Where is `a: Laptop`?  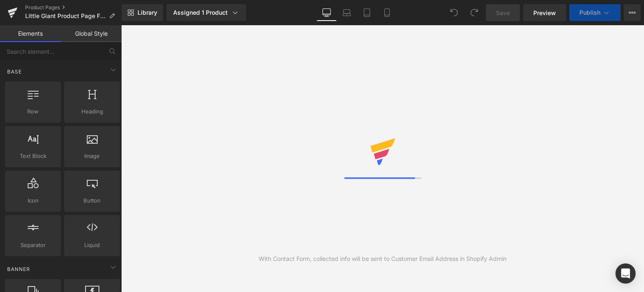 a: Laptop is located at coordinates (347, 13).